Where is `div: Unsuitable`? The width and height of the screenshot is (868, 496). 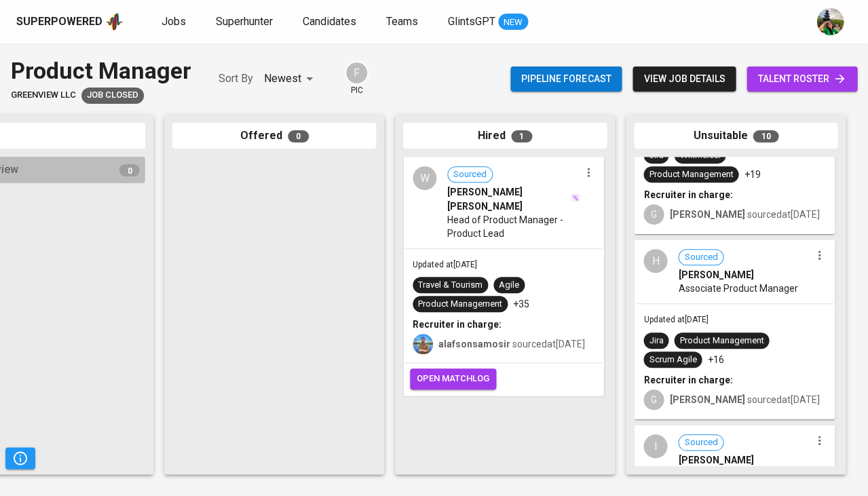 div: Unsuitable is located at coordinates (735, 136).